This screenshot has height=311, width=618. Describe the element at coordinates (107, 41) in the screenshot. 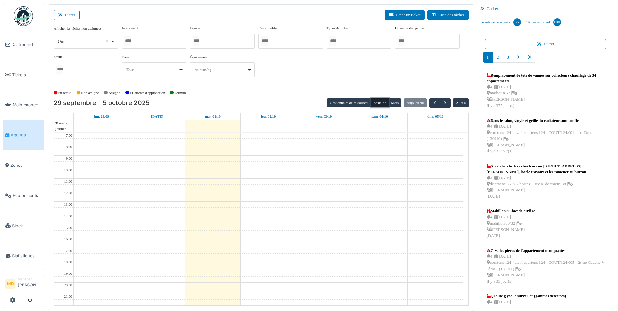

I see `button: Remove item: 'yes'` at that location.